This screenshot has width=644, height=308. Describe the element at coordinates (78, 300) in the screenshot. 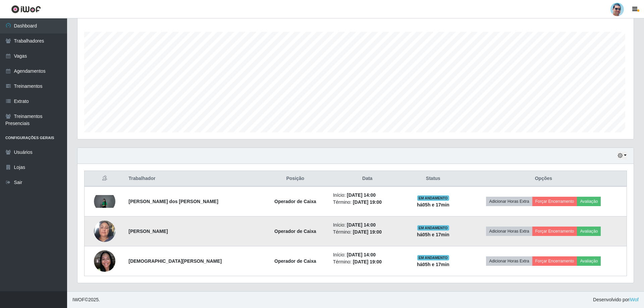

I see `span: IWOF` at that location.